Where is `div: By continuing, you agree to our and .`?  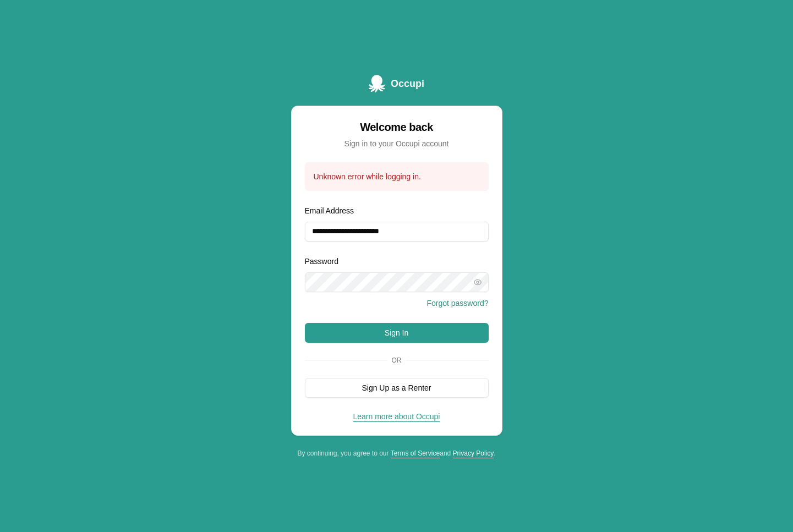
div: By continuing, you agree to our and . is located at coordinates (397, 453).